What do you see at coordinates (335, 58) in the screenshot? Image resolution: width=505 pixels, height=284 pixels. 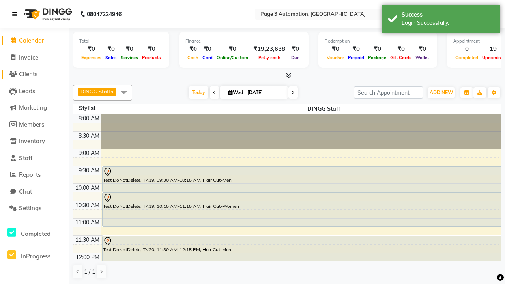 I see `span: Voucher` at bounding box center [335, 58].